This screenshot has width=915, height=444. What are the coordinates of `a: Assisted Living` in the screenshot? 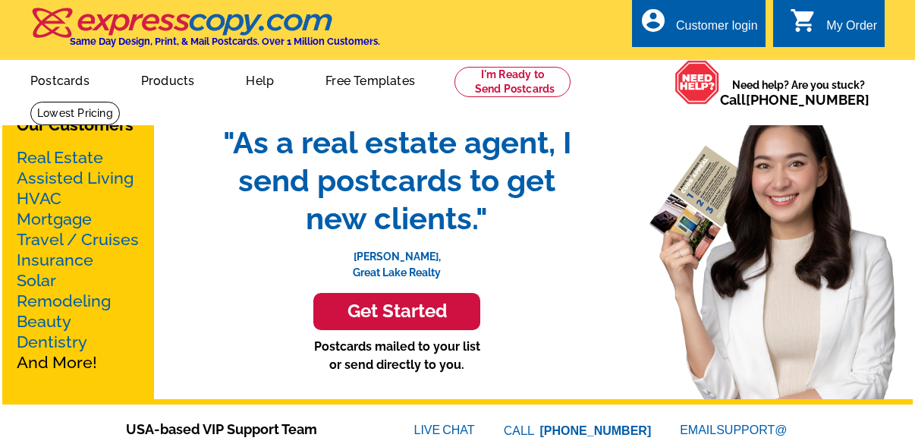 It's located at (75, 178).